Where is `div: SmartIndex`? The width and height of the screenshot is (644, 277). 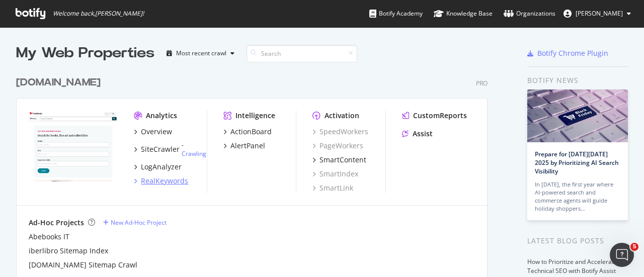 div: SmartIndex is located at coordinates (335, 174).